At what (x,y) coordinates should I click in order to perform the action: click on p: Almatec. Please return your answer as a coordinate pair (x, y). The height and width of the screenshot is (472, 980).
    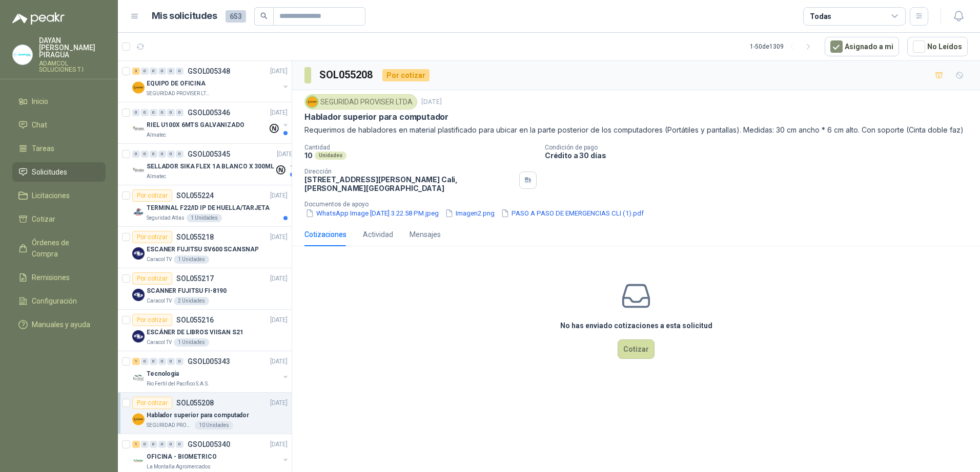
    Looking at the image, I should click on (156, 177).